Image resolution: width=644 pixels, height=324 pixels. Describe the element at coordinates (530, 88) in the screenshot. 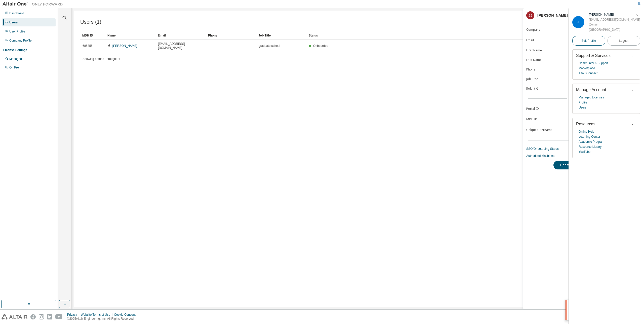

I see `span: Role` at that location.